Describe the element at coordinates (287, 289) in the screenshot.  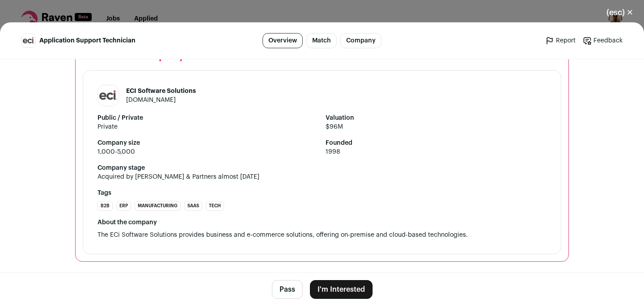
I see `button: Pass` at that location.